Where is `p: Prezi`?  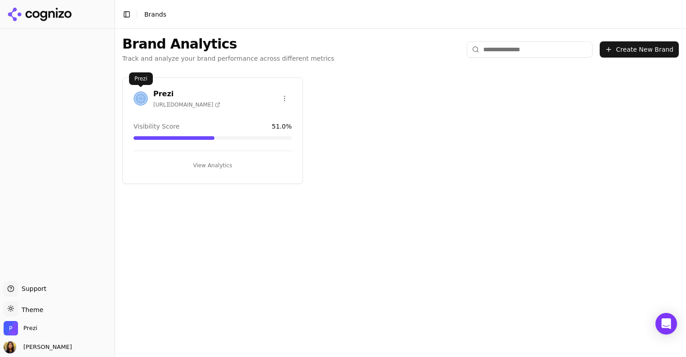
p: Prezi is located at coordinates (141, 79).